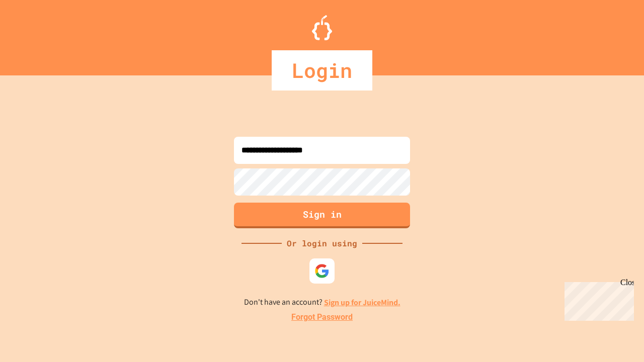  I want to click on img: google-icon.svg, so click(322, 271).